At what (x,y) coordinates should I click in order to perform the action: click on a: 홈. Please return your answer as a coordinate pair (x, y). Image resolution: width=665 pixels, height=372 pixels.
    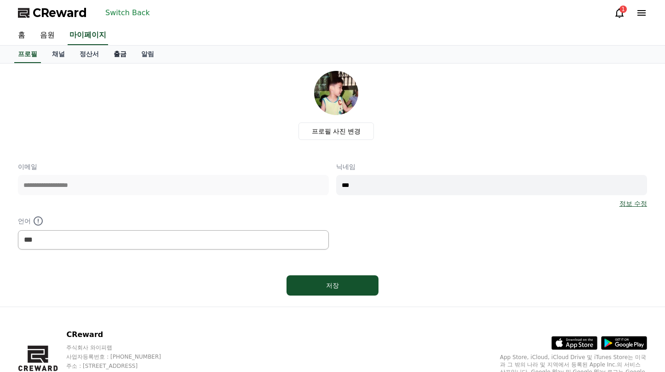
    Looking at the image, I should click on (22, 35).